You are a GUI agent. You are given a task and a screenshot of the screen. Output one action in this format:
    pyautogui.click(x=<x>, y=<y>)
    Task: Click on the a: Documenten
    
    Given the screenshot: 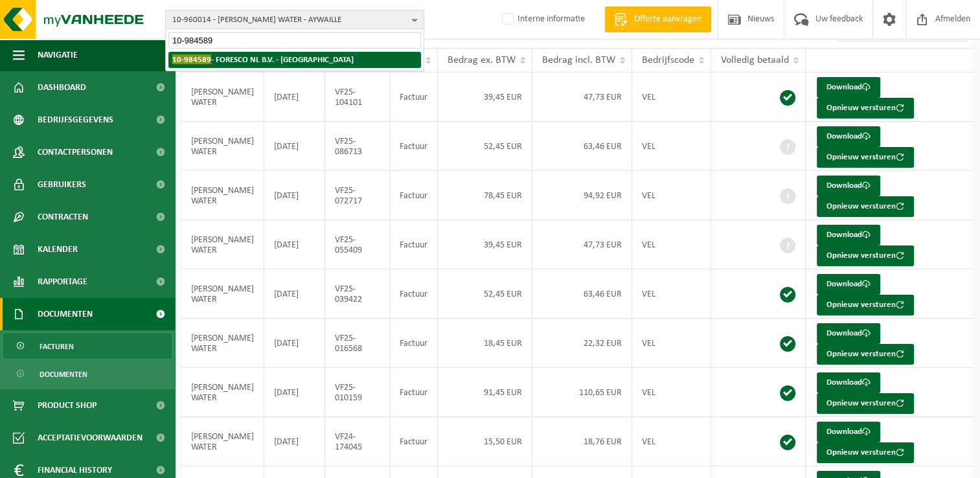 What is the action you would take?
    pyautogui.click(x=88, y=374)
    